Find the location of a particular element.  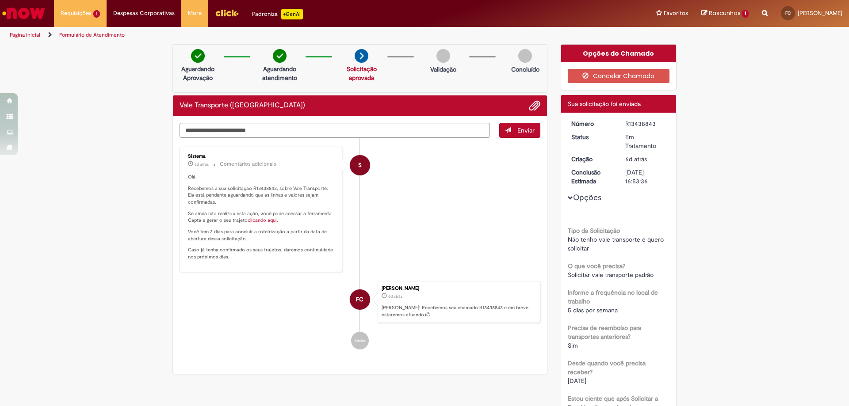

li: Flavia Alessandra Nunes Cardoso is located at coordinates (360, 302).